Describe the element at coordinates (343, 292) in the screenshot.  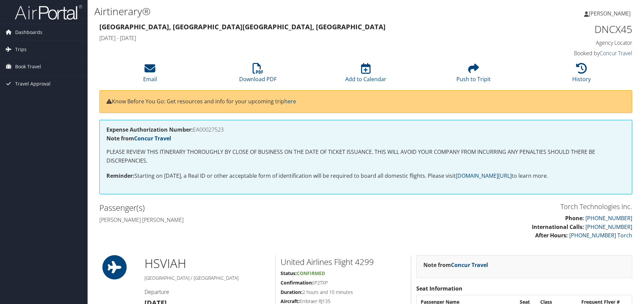
I see `h5: 2 hours and 10 minutes` at that location.